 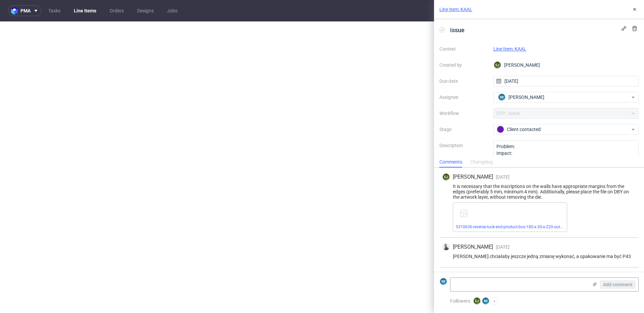 What do you see at coordinates (463, 81) in the screenshot?
I see `label: Due date` at bounding box center [463, 81].